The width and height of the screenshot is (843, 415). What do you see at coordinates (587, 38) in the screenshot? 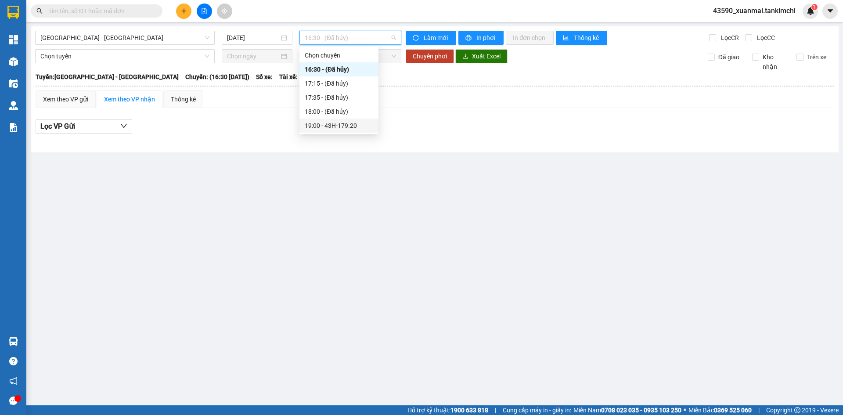
I see `span: Thống kê` at bounding box center [587, 38].